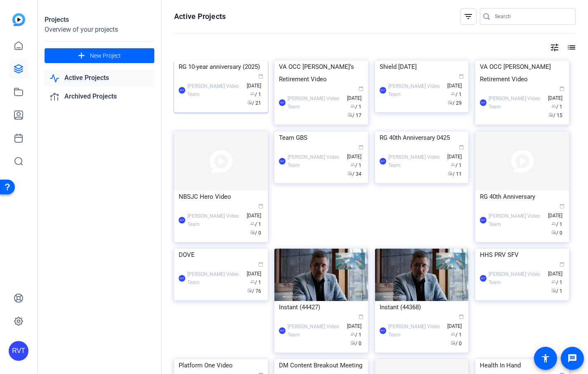 The image size is (588, 374). I want to click on span: / 29, so click(454, 103).